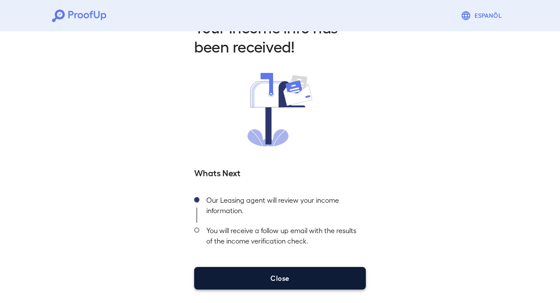 This screenshot has height=303, width=560. Describe the element at coordinates (280, 36) in the screenshot. I see `h2: Your Income info has been received!` at that location.